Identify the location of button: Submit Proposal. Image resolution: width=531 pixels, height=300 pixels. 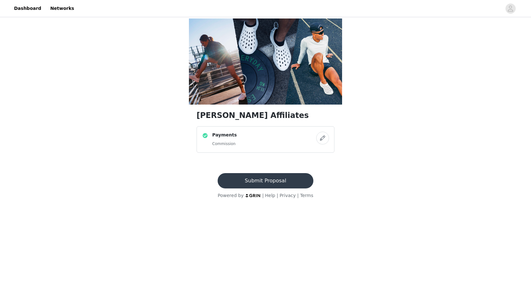
(265, 181).